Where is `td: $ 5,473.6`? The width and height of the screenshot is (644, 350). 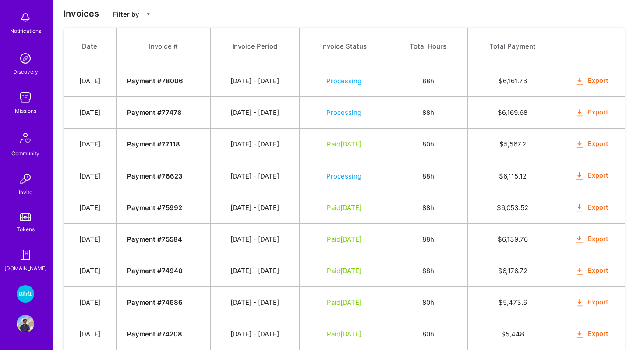 td: $ 5,473.6 is located at coordinates (512, 303).